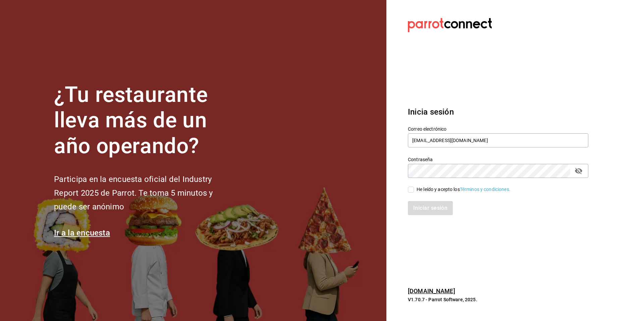 This screenshot has width=644, height=321. I want to click on div: He leído y acepto los, so click(464, 190).